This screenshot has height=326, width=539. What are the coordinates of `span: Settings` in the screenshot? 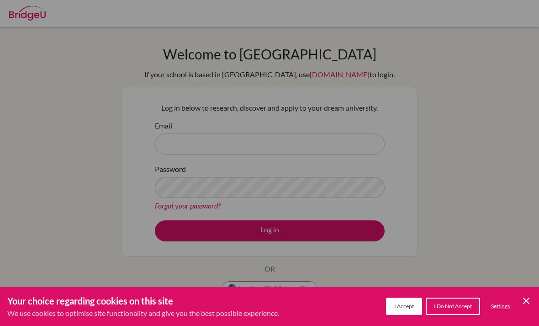 It's located at (500, 306).